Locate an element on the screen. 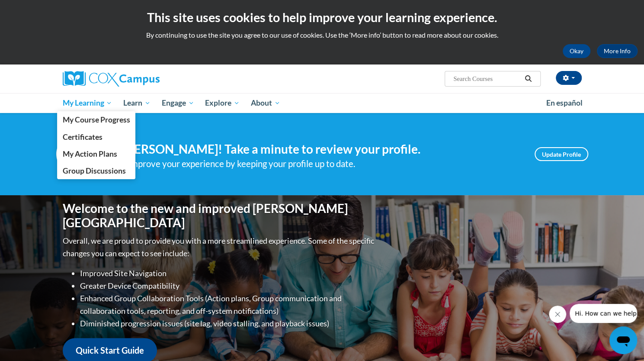 This screenshot has height=361, width=644. span: Hi. How can we help? is located at coordinates (37, 9).